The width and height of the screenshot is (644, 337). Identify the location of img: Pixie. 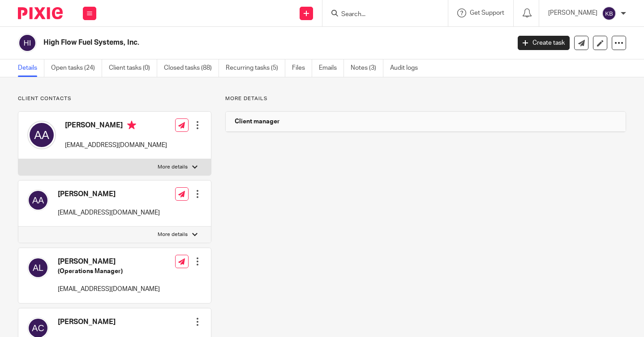
(40, 13).